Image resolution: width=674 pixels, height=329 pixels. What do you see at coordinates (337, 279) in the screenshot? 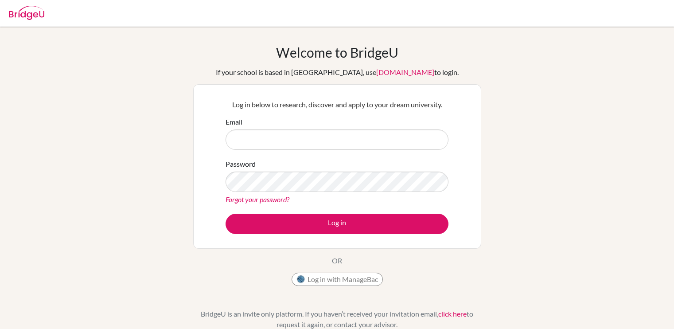
I see `button: Log in with ManageBac` at bounding box center [337, 279].